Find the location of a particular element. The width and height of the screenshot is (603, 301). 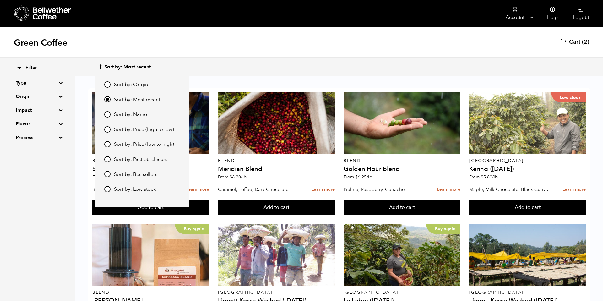

span: Sort by: Low stock is located at coordinates (135, 189).